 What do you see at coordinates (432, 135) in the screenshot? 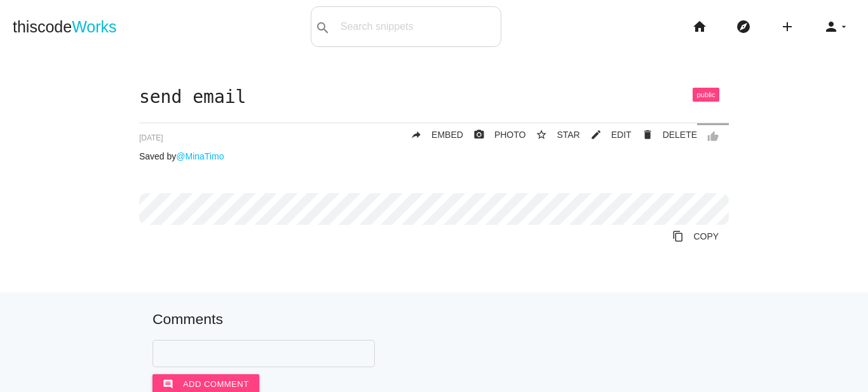
I see `a: replyEMBED` at bounding box center [432, 135].